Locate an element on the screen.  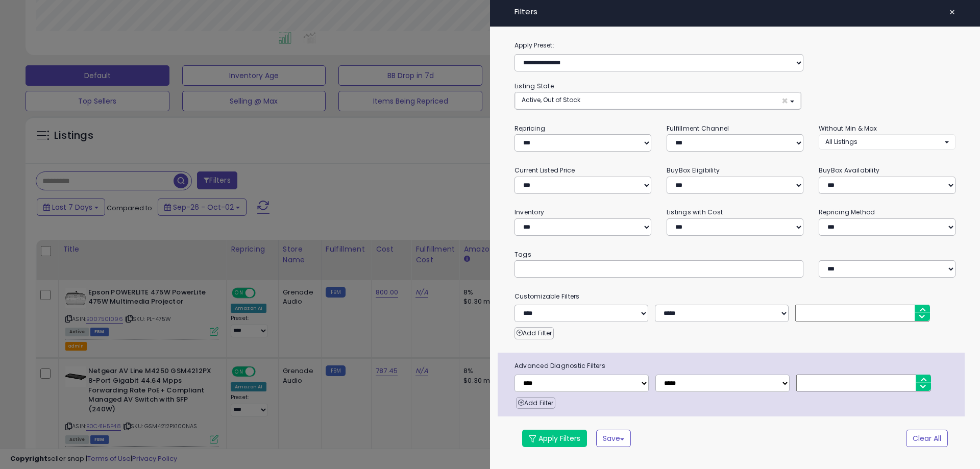
span: Advanced Diagnostic Filters is located at coordinates (735, 366).